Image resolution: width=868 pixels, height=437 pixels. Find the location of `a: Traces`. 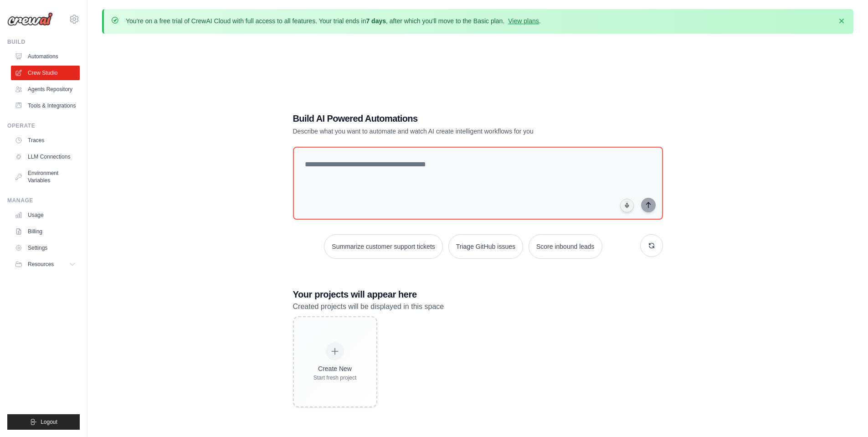

a: Traces is located at coordinates (45, 140).